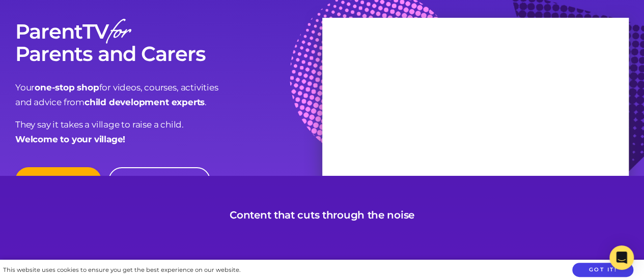  Describe the element at coordinates (70, 139) in the screenshot. I see `strong: Welcome to your village!` at that location.